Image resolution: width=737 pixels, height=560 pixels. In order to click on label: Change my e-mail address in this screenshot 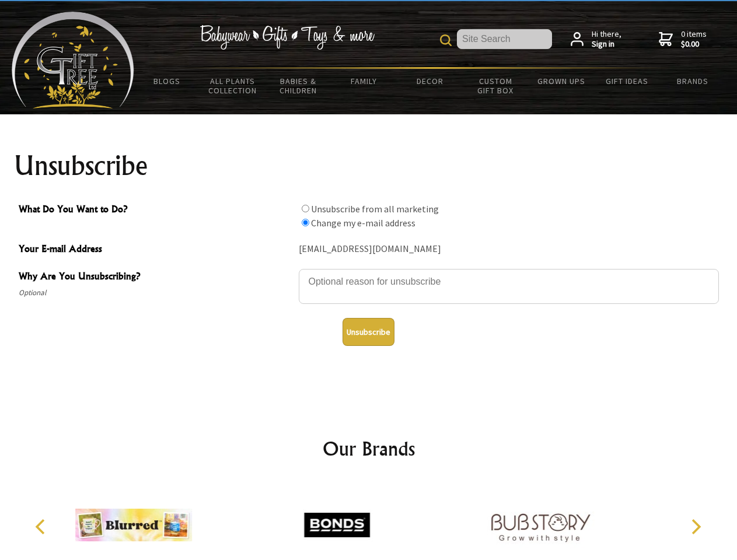, I will do `click(363, 223)`.